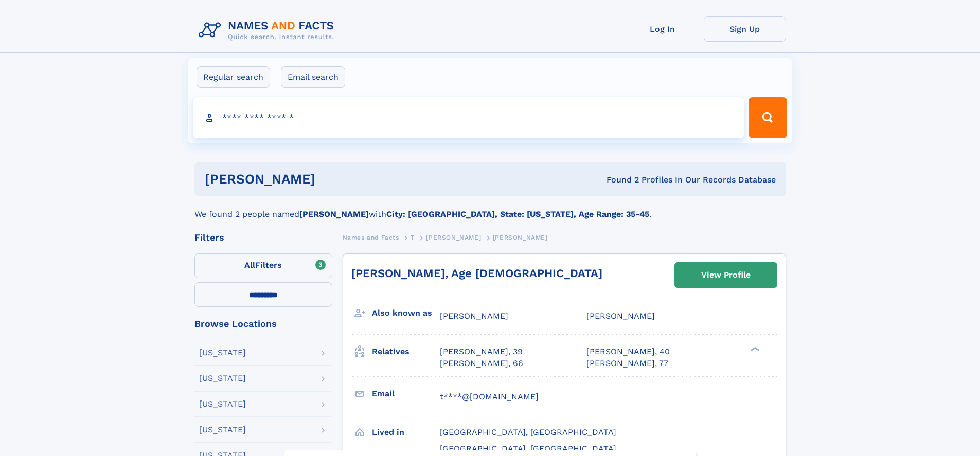 This screenshot has height=456, width=980. What do you see at coordinates (744, 29) in the screenshot?
I see `a: Sign Up` at bounding box center [744, 29].